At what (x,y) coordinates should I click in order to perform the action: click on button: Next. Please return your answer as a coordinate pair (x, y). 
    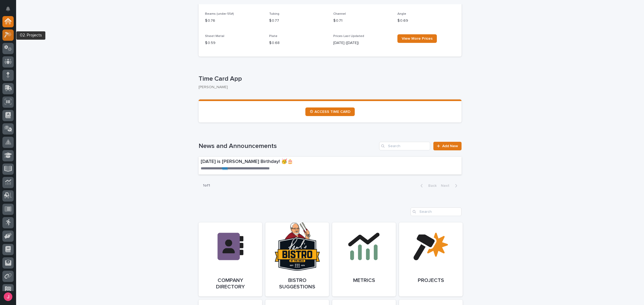
    Looking at the image, I should click on (450, 185).